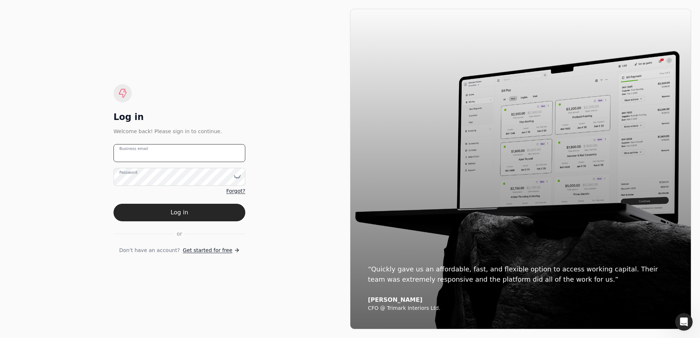 The height and width of the screenshot is (338, 700). I want to click on div: “Quickly gave us an affordable, fast, and flexible option to access working capital. Their team w..., so click(521, 275).